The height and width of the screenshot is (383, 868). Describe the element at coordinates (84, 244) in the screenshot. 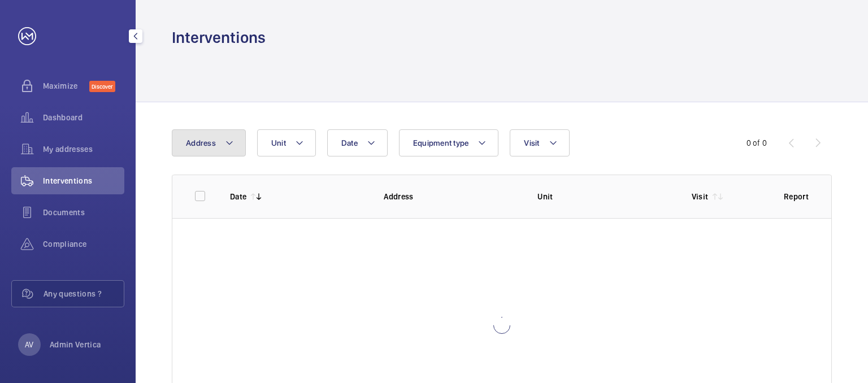

I see `span: Compliance` at that location.